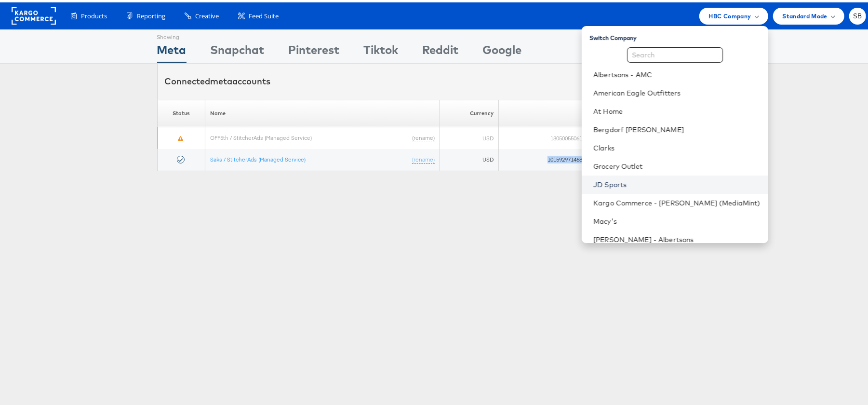  I want to click on span: Reporting, so click(151, 14).